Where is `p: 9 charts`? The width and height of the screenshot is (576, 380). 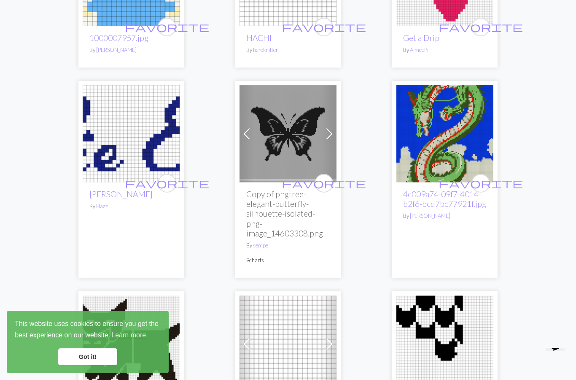
p: 9 charts is located at coordinates (288, 260).